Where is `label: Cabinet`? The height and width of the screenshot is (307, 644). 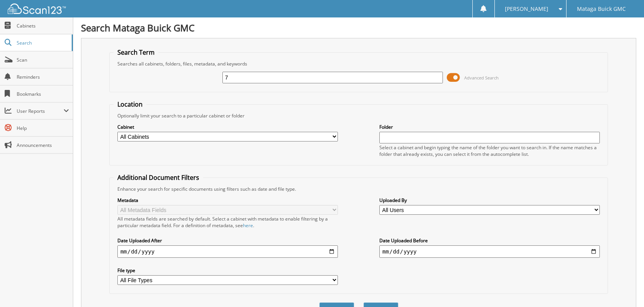
label: Cabinet is located at coordinates (228, 127).